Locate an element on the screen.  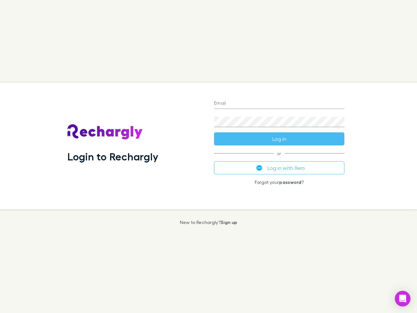
h1: Login to Rechargly is located at coordinates (113, 156).